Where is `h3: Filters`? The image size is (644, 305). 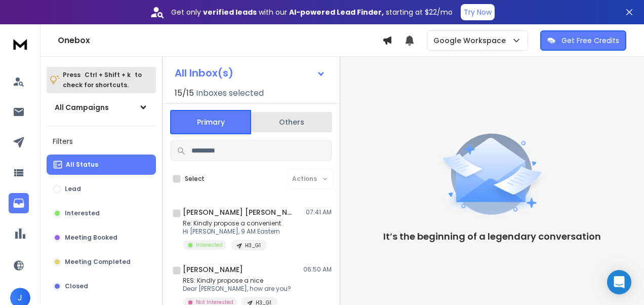
h3: Filters is located at coordinates (101, 141).